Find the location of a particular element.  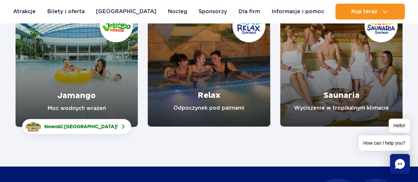

span: Kup teraz is located at coordinates (364, 12).